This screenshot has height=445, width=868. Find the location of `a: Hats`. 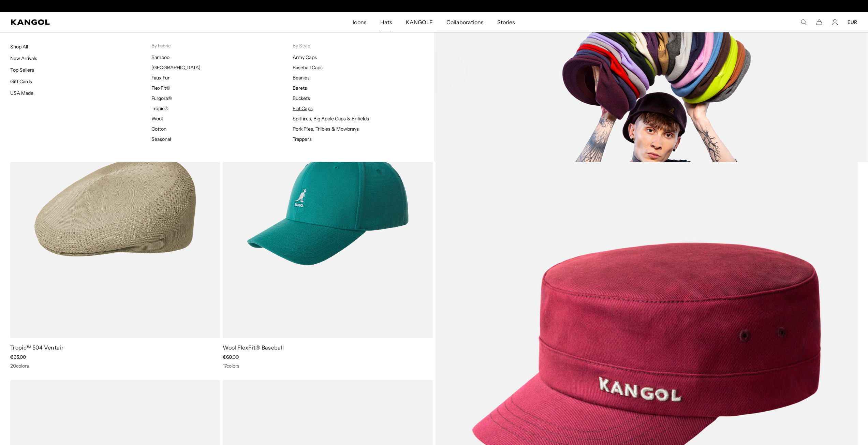

a: Hats is located at coordinates (386, 22).